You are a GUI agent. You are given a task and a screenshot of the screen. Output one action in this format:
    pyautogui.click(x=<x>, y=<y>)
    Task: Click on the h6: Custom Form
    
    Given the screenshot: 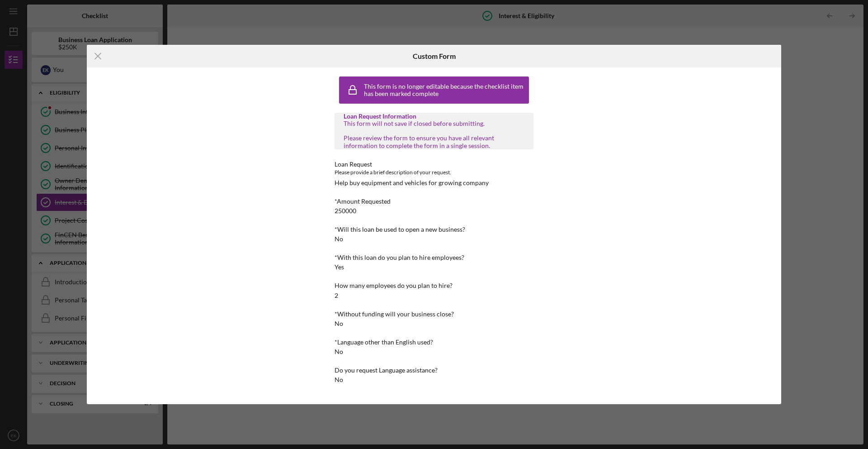 What is the action you would take?
    pyautogui.click(x=434, y=56)
    